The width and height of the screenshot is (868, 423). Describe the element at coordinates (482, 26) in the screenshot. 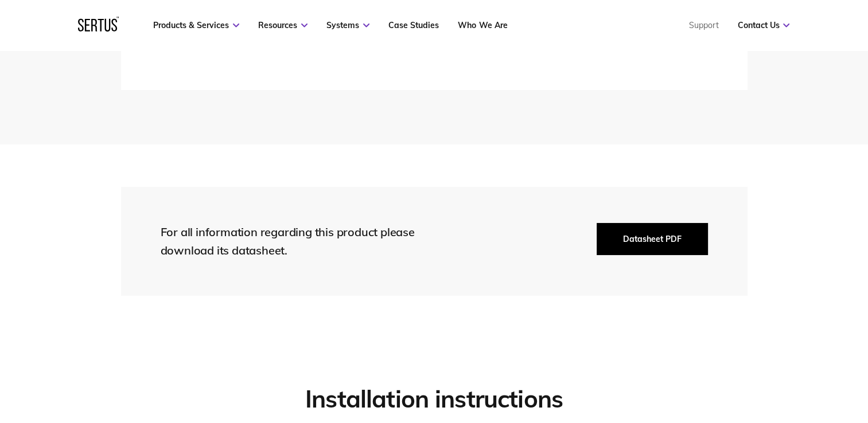

I see `a: Who We Are` at that location.